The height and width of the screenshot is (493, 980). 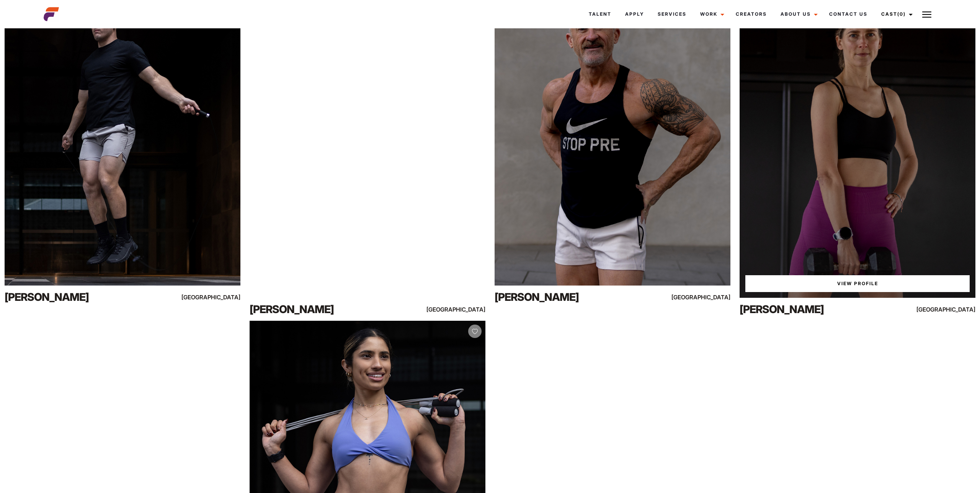 I want to click on a: Contact Us, so click(x=848, y=14).